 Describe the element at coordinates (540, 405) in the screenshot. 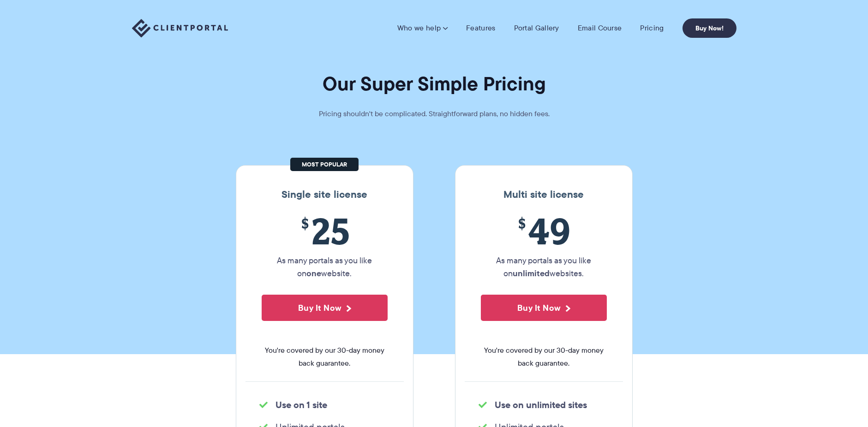

I see `strong: Use on unlimited sites` at that location.